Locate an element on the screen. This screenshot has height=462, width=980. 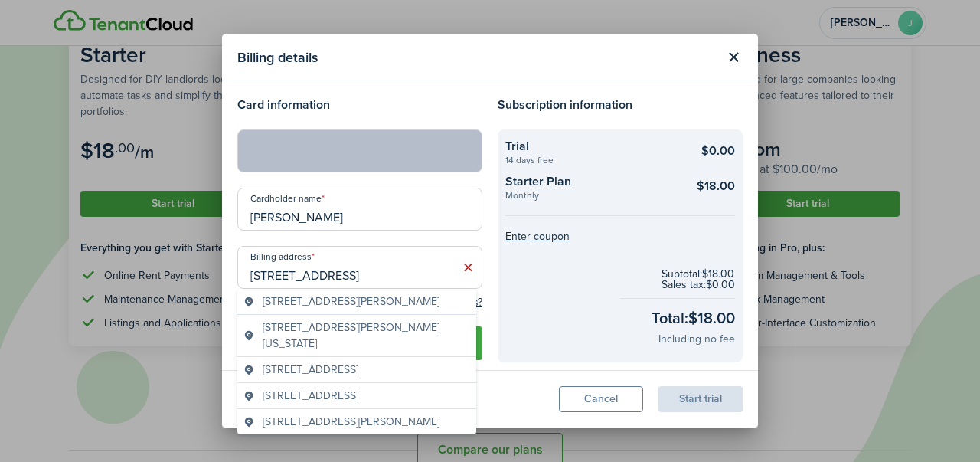
h4: Subscription information is located at coordinates (620, 105).